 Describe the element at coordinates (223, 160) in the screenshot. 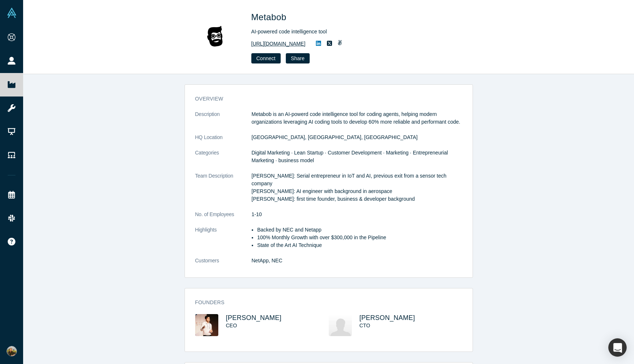

I see `dt: Categories` at that location.